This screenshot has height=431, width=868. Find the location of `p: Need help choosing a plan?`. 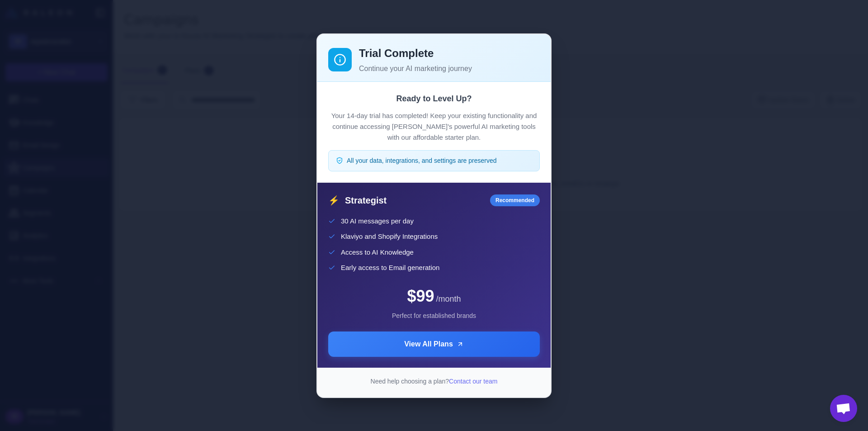

p: Need help choosing a plan? is located at coordinates (434, 381).